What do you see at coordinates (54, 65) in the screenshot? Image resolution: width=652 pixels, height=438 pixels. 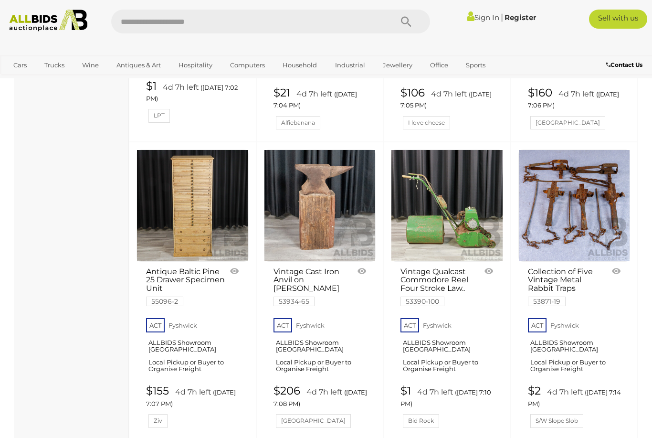 I see `a: Trucks` at bounding box center [54, 65].